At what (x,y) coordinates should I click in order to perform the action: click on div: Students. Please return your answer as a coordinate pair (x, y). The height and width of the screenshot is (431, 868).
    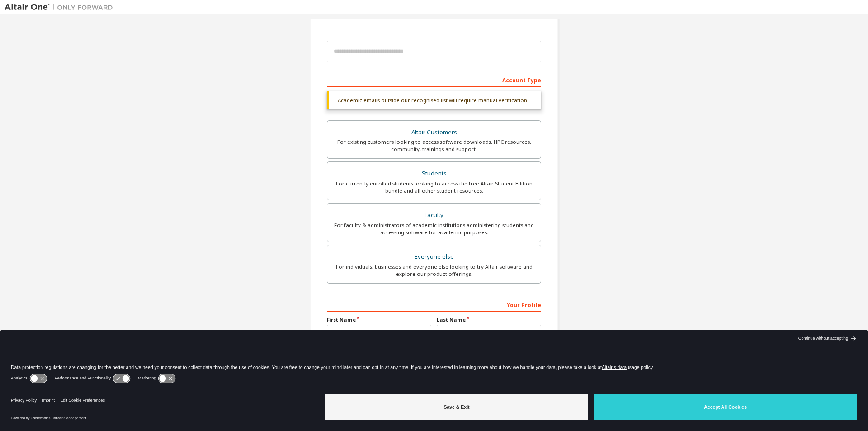
    Looking at the image, I should click on (434, 174).